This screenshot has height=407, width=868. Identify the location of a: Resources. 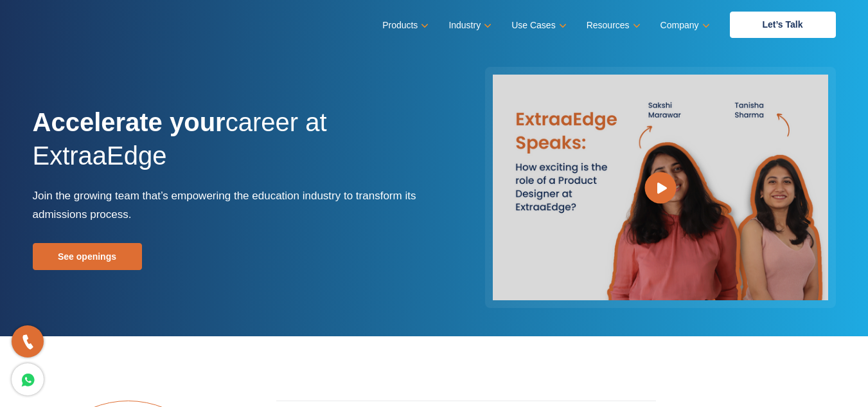
(612, 25).